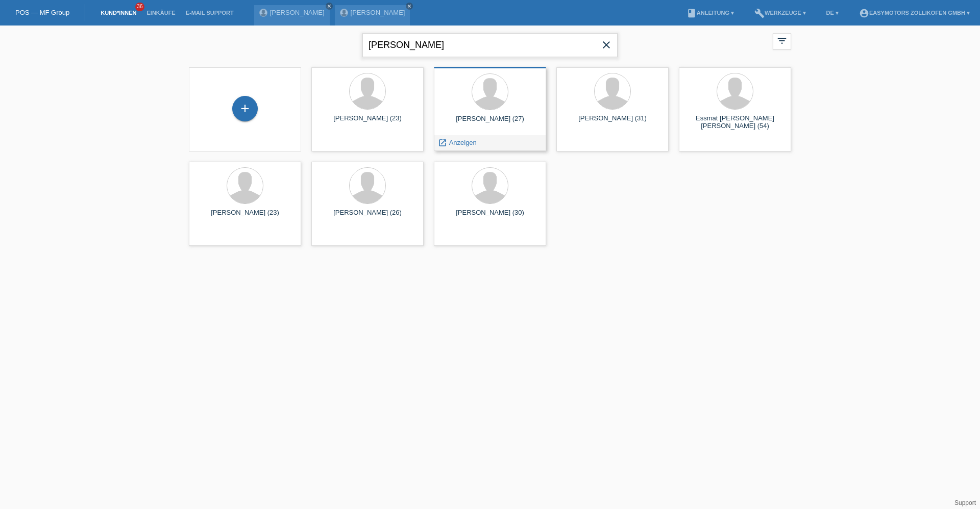 This screenshot has width=980, height=509. What do you see at coordinates (966, 503) in the screenshot?
I see `a: Support` at bounding box center [966, 503].